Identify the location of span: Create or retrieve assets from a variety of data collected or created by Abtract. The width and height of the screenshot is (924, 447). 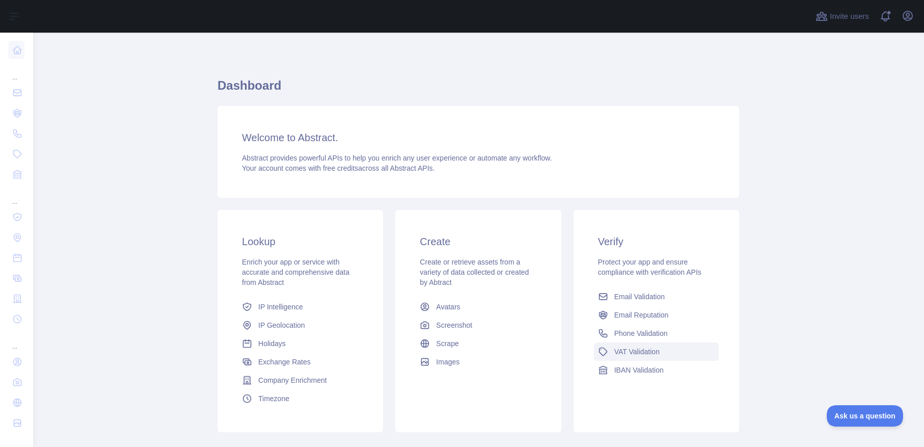
(474, 272).